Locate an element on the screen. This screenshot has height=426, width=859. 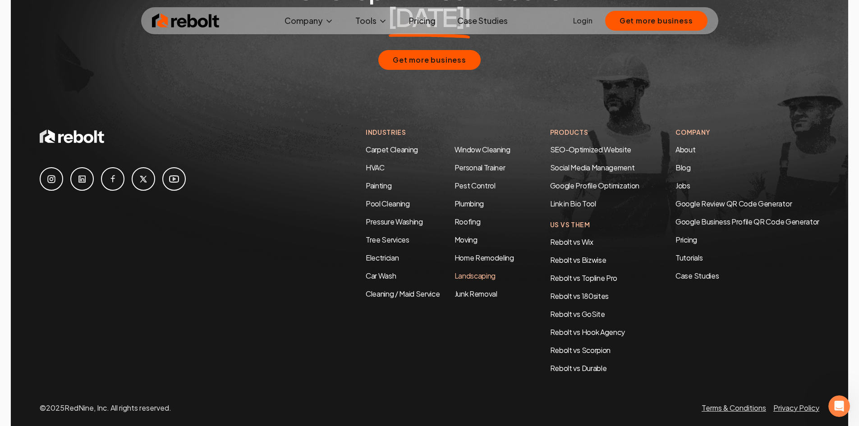
a: Terms & Conditions is located at coordinates (734, 408).